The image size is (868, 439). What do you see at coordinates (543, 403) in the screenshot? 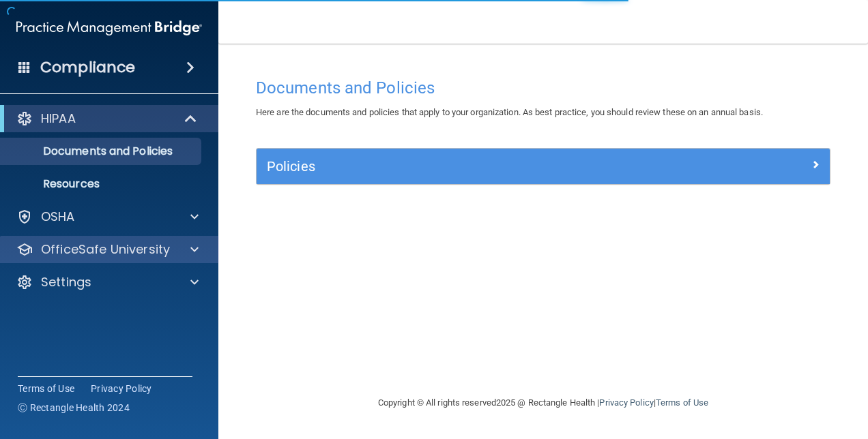
I see `div: Copyright © All rights reserved 2025 @ Rectangle Health | |` at bounding box center [543, 403].